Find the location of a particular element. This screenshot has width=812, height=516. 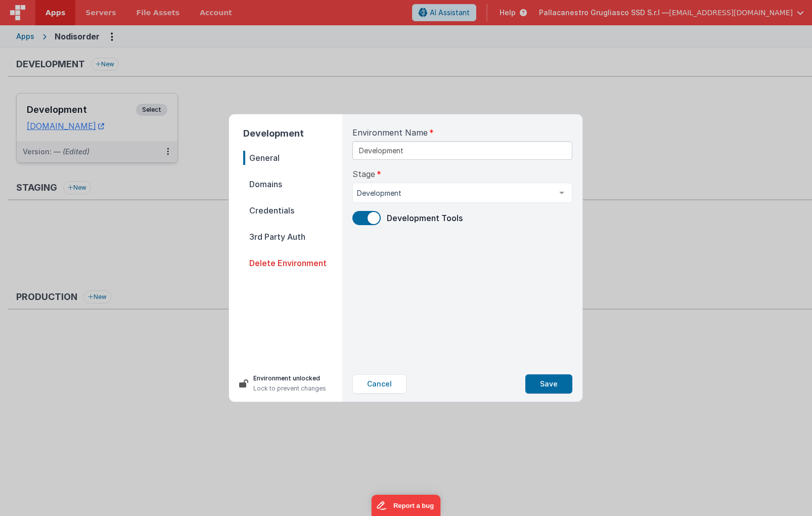

span: Development is located at coordinates (454, 193).